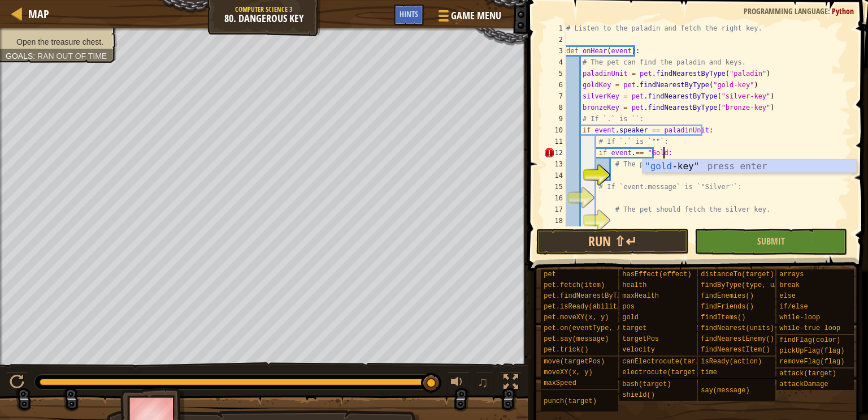  I want to click on span: pet, so click(550, 274).